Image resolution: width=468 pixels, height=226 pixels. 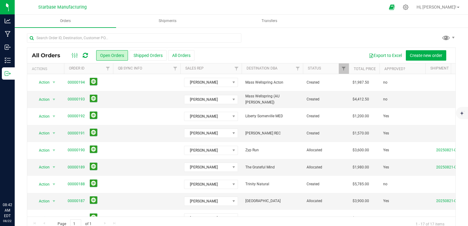 I want to click on span: $3,900.00, so click(x=361, y=201).